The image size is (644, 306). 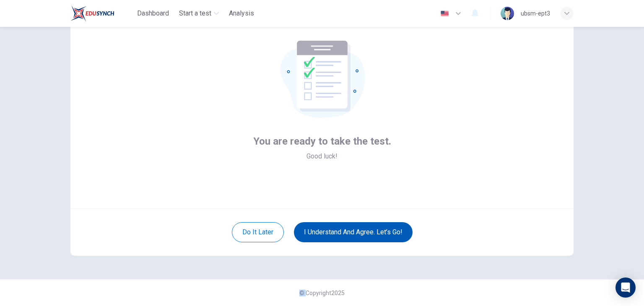 What do you see at coordinates (507, 14) in the screenshot?
I see `img: Profile picture` at bounding box center [507, 14].